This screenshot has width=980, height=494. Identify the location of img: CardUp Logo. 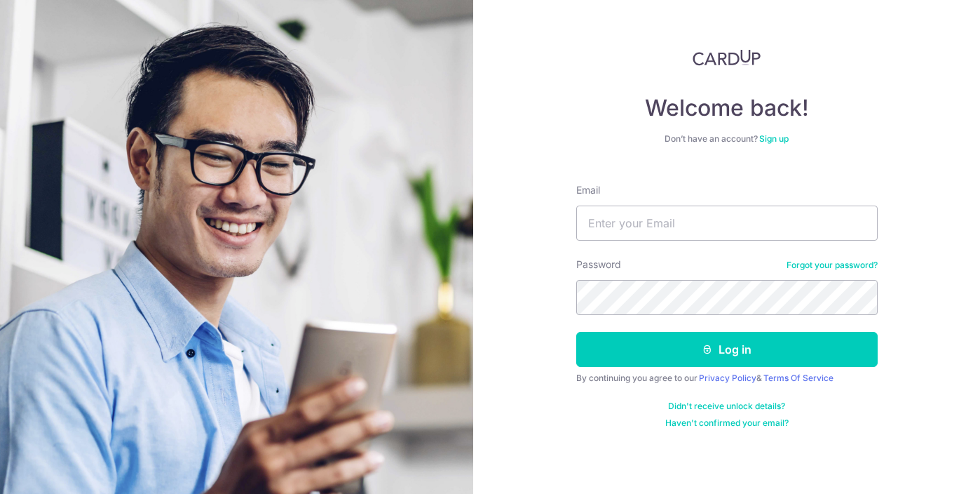
(726, 57).